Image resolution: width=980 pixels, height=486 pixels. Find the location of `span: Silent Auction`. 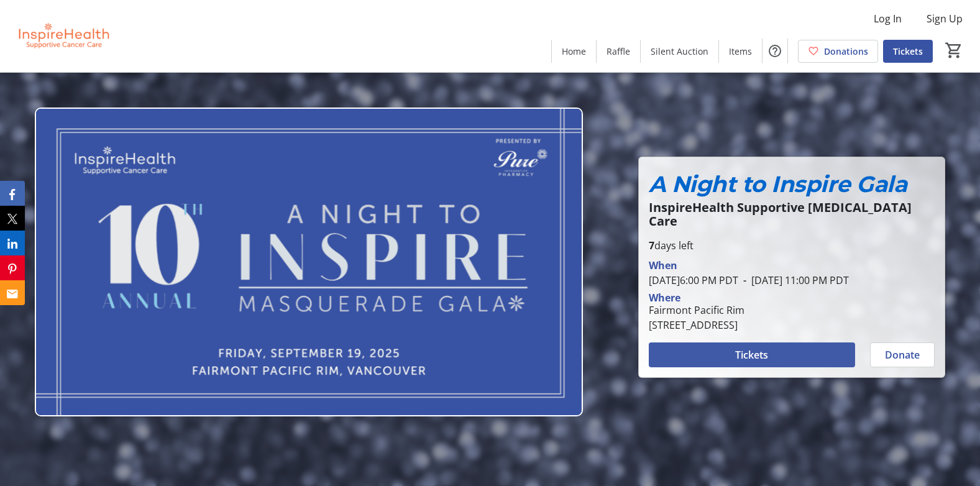

span: Silent Auction is located at coordinates (679, 51).